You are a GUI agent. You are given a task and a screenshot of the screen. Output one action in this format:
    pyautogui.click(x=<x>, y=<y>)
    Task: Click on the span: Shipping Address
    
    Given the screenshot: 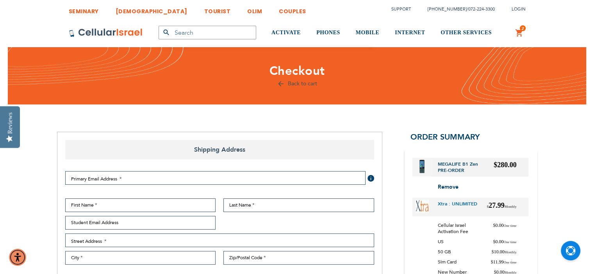 What is the action you would take?
    pyautogui.click(x=219, y=150)
    